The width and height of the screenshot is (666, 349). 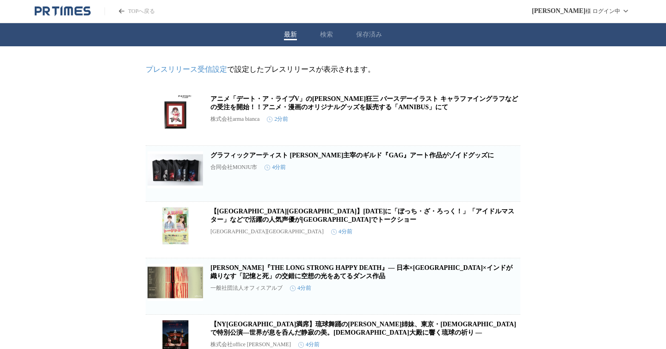 What do you see at coordinates (235, 119) in the screenshot?
I see `p: 株式会社arma bianca` at bounding box center [235, 119].